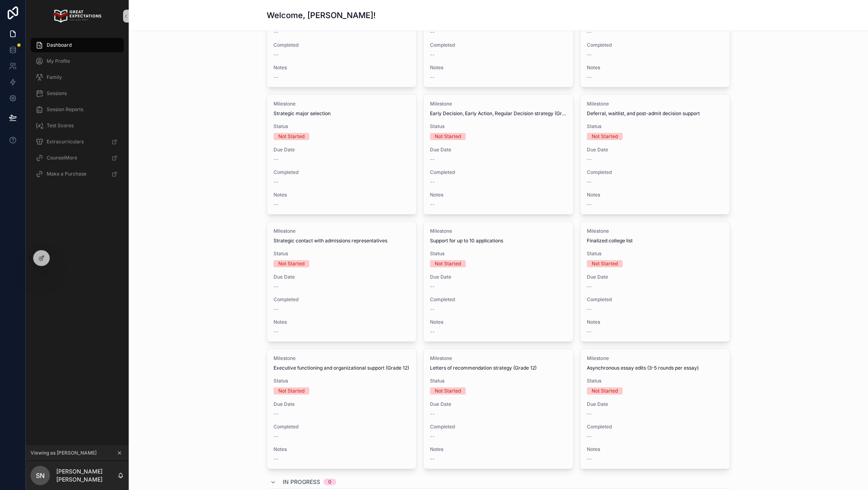 This screenshot has height=490, width=868. I want to click on span: Test Scores, so click(60, 126).